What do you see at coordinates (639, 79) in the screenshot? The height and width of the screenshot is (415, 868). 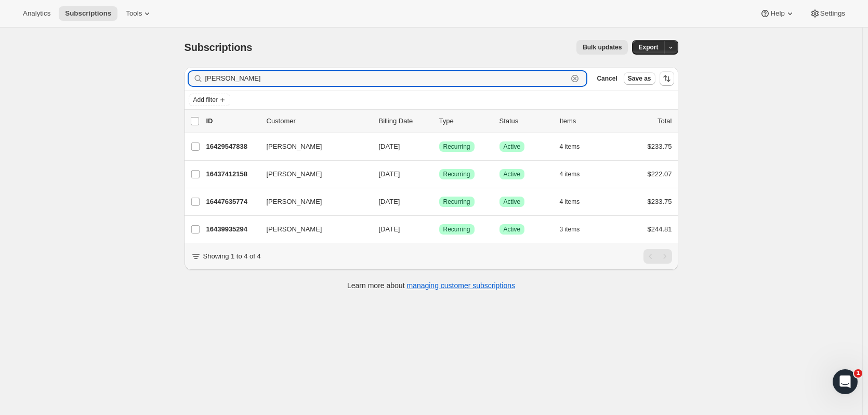 I see `button: Save as` at bounding box center [639, 79].